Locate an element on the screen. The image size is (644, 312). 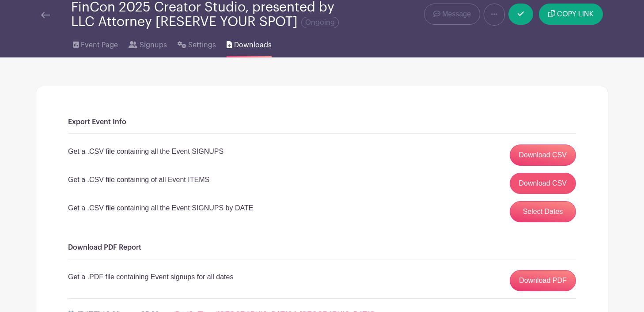
span: Event Page is located at coordinates (99, 45).